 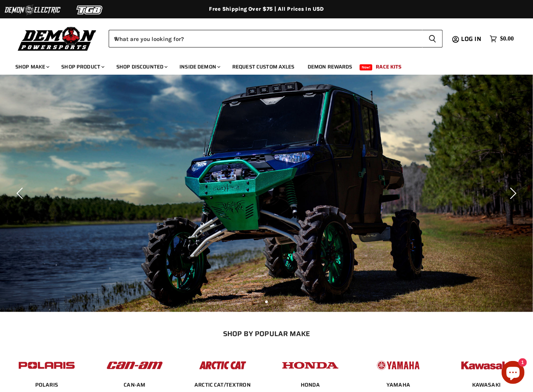 What do you see at coordinates (222, 384) in the screenshot?
I see `a: ARCTIC CAT/TEXTRON` at bounding box center [222, 384].